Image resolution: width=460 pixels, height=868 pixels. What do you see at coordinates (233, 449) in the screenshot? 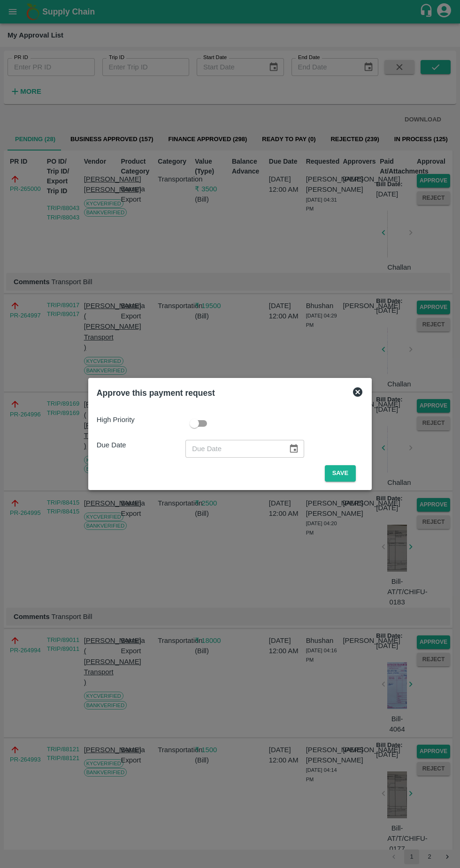
I see `input: Due Date` at bounding box center [233, 449].